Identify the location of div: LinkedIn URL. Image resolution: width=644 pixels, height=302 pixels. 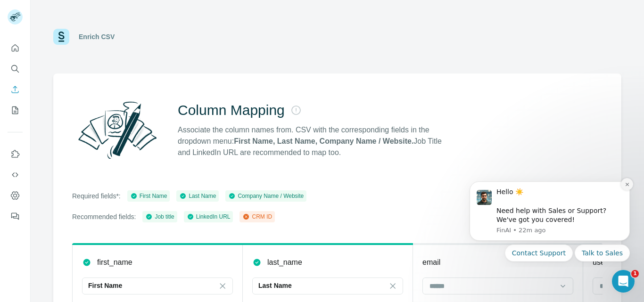
(208, 217).